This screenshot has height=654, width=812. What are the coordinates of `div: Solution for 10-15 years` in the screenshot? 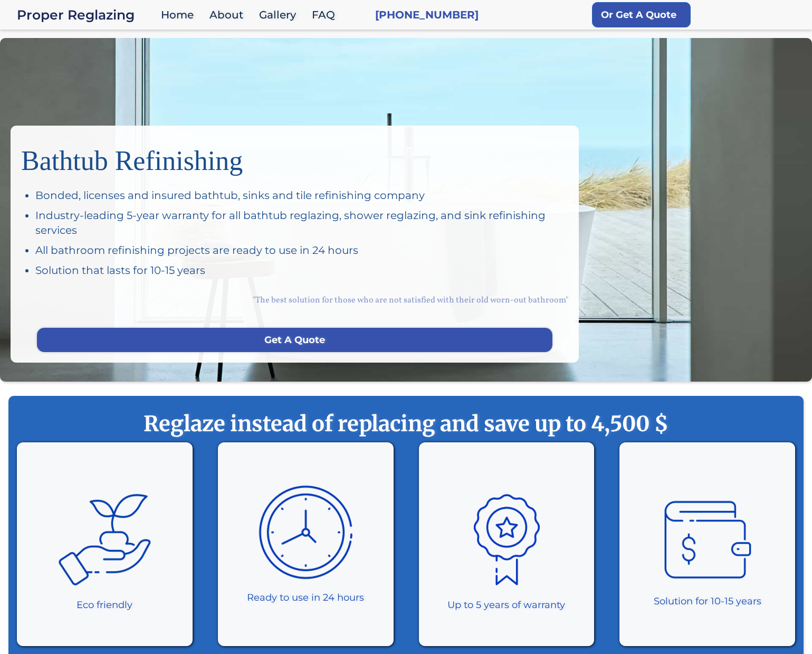 It's located at (708, 601).